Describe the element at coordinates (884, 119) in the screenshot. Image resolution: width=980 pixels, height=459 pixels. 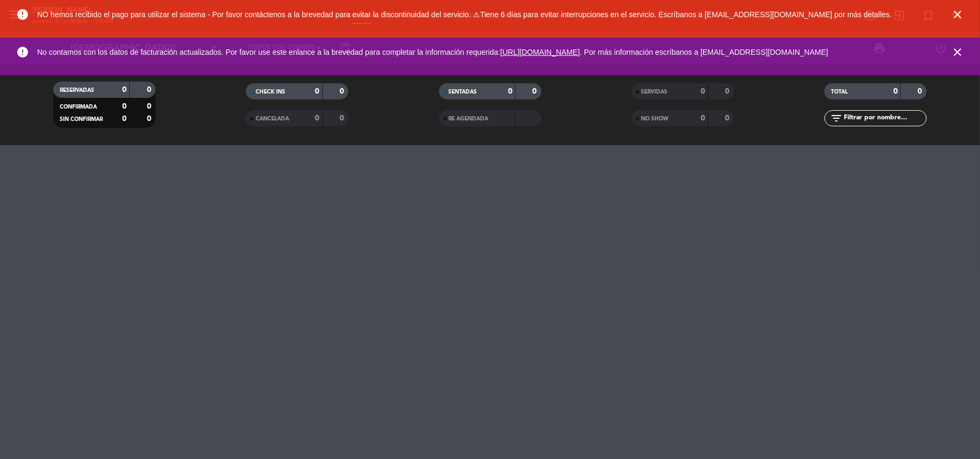
I see `input: Filtrar por nombre...` at that location.